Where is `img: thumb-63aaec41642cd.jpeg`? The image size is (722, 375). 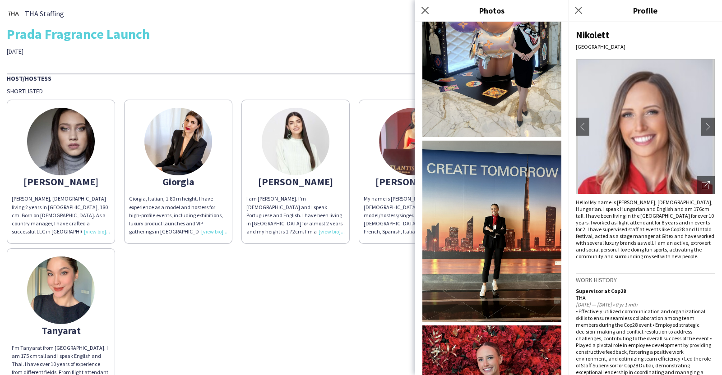
img: thumb-63aaec41642cd.jpeg is located at coordinates (61, 291).